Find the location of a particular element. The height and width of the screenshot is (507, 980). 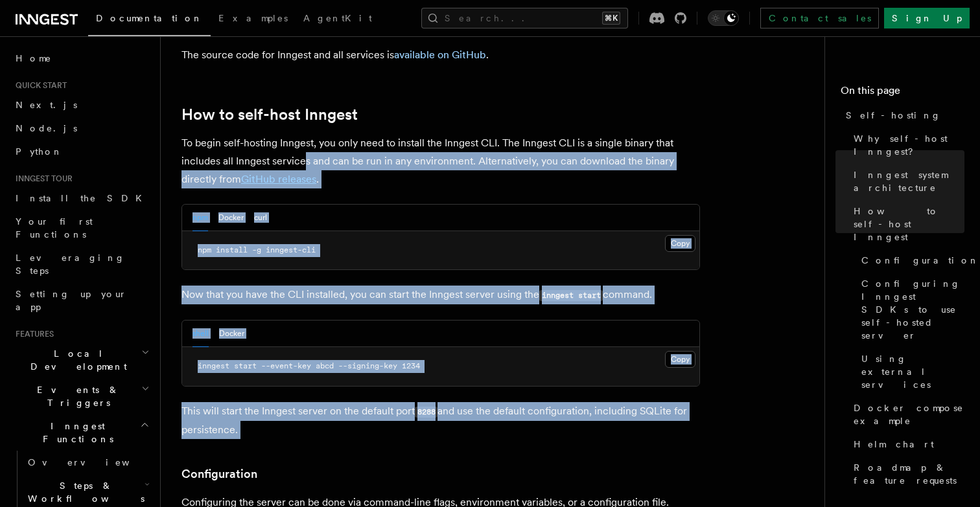

code: inngest start is located at coordinates (571, 295).